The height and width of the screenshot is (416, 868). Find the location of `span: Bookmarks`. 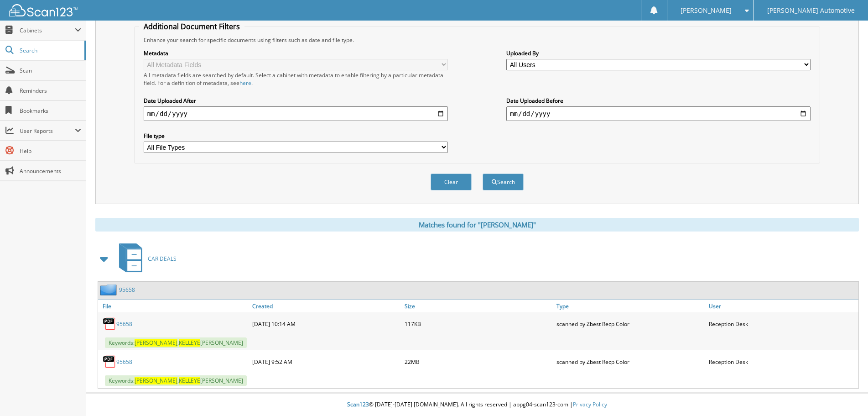

span: Bookmarks is located at coordinates (50, 111).